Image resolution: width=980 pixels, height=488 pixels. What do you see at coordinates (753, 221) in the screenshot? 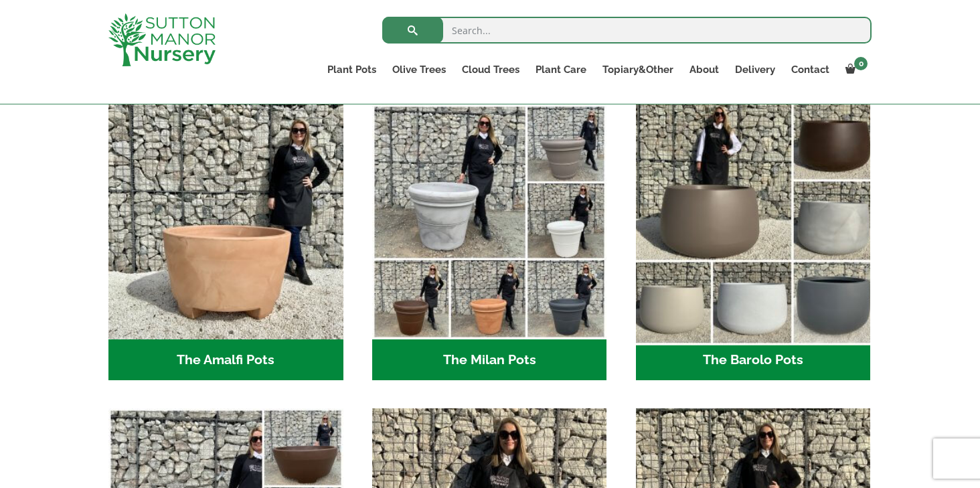
I see `img: The Barolo Pots` at bounding box center [753, 221].